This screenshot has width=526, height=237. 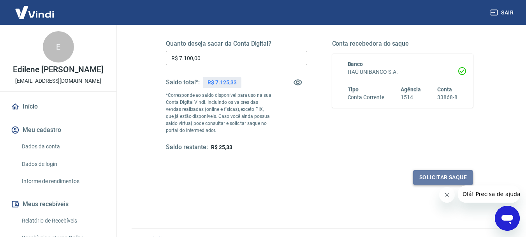 What do you see at coordinates (411, 89) in the screenshot?
I see `span: Agência` at bounding box center [411, 89].